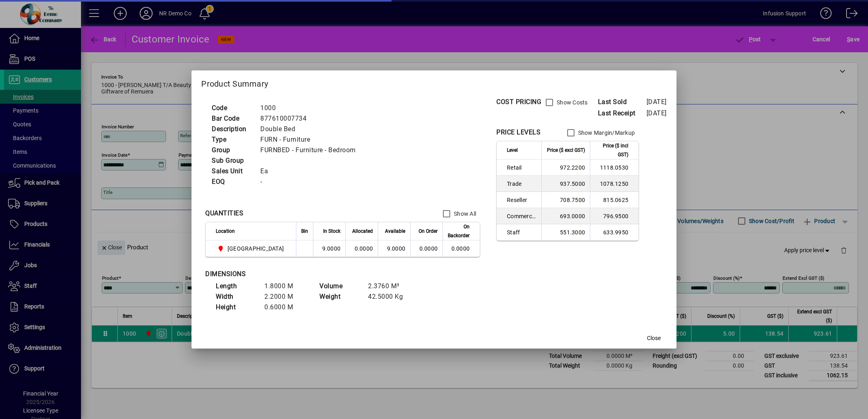 This screenshot has width=868, height=419. I want to click on td: Height, so click(236, 307).